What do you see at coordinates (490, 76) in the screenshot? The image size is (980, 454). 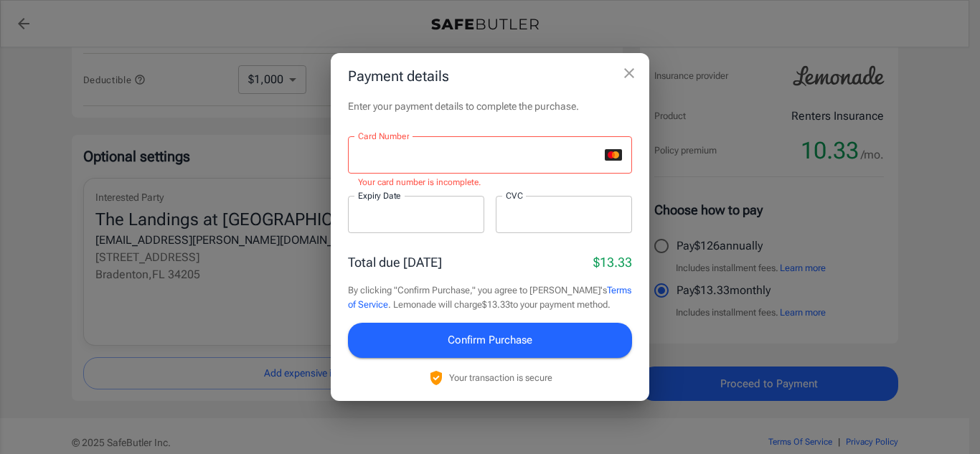 I see `h2: Payment details` at bounding box center [490, 76].